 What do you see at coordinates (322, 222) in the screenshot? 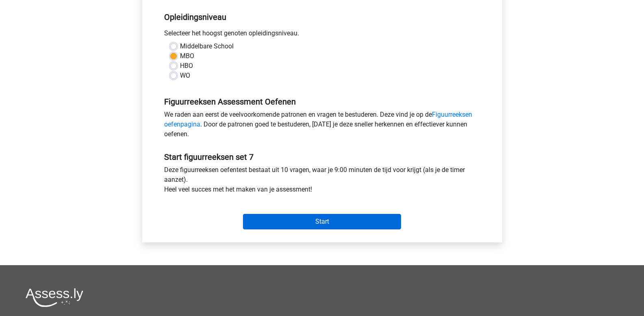
I see `input: Start` at bounding box center [322, 222].